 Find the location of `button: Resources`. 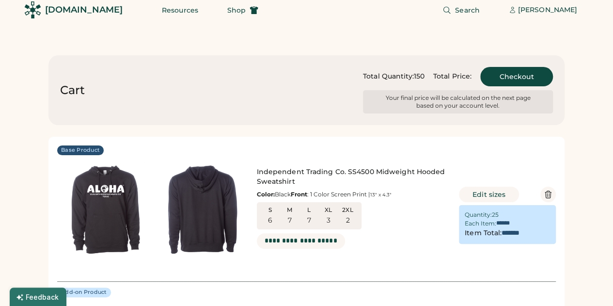

button: Resources is located at coordinates (180, 10).